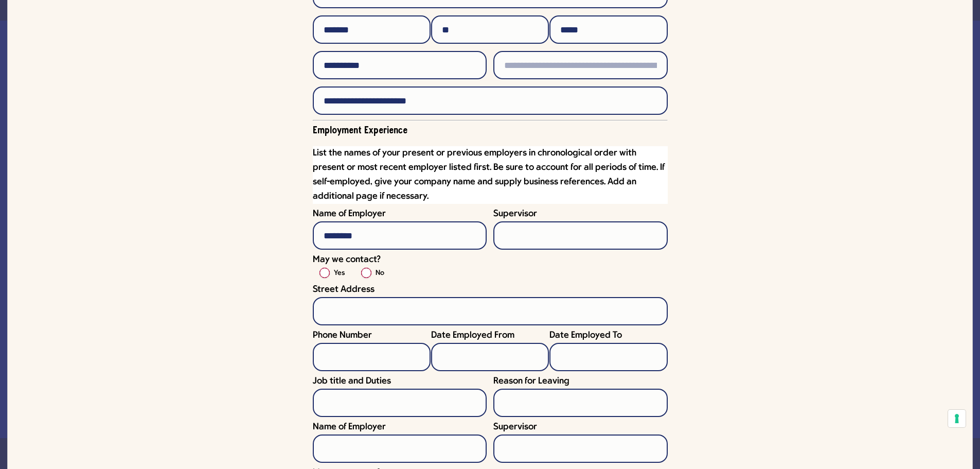 The width and height of the screenshot is (980, 469). Describe the element at coordinates (339, 273) in the screenshot. I see `label: Yes` at that location.